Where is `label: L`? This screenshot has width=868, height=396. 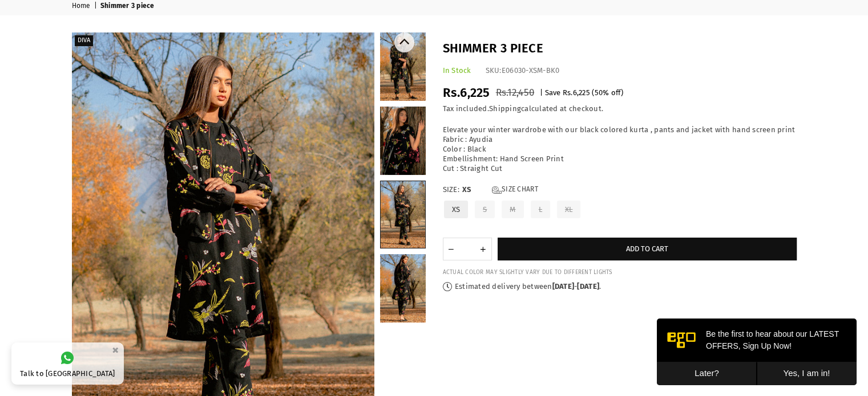 label: L is located at coordinates (541, 209).